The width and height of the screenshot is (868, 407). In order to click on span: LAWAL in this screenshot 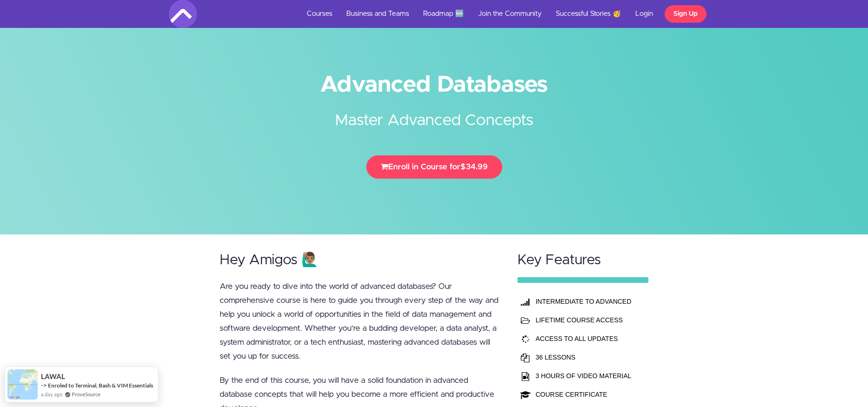, I will do `click(53, 376)`.